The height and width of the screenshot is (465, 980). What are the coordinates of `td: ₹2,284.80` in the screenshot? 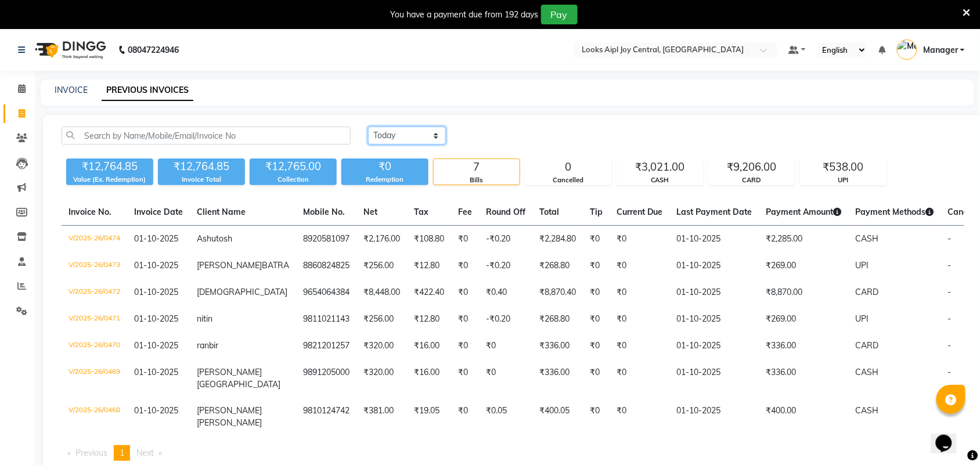 It's located at (557, 239).